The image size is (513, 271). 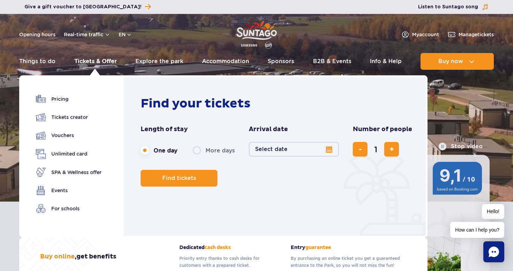 What do you see at coordinates (69, 117) in the screenshot?
I see `a: Tickets creator` at bounding box center [69, 117].